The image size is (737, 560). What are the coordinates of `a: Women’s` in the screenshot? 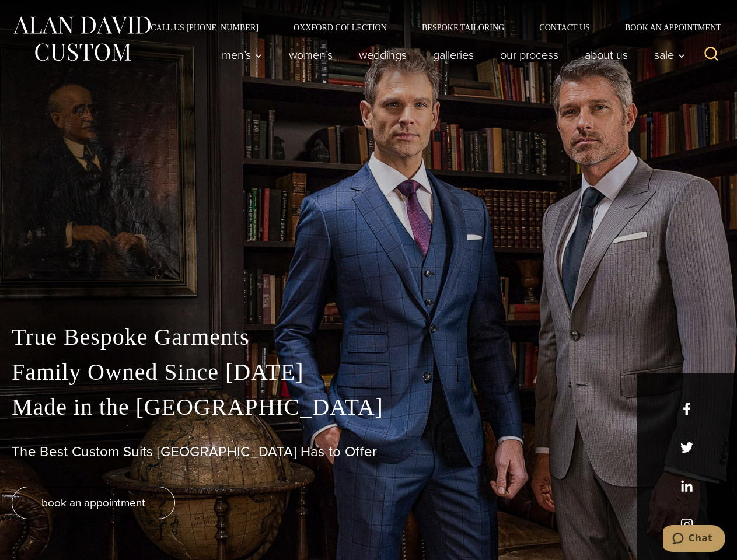 It's located at (311, 55).